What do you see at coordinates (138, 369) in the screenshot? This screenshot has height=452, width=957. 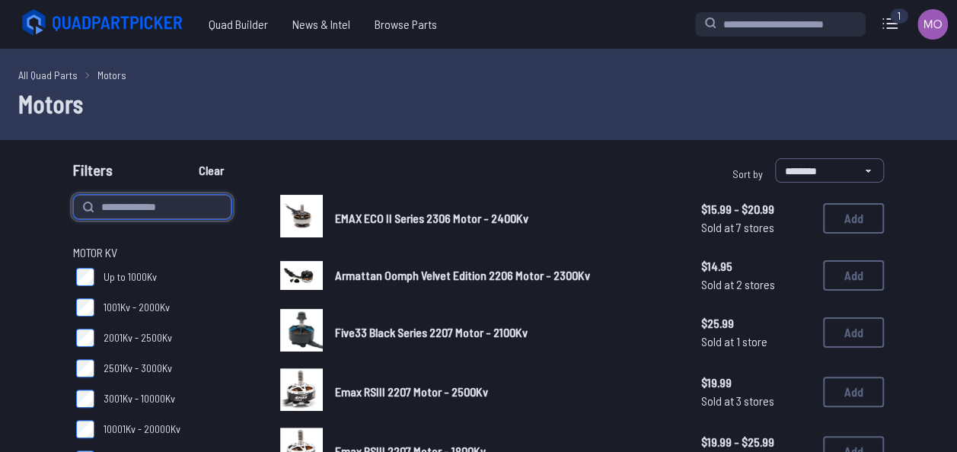 I see `span: 2501Kv - 3000Kv` at bounding box center [138, 369].